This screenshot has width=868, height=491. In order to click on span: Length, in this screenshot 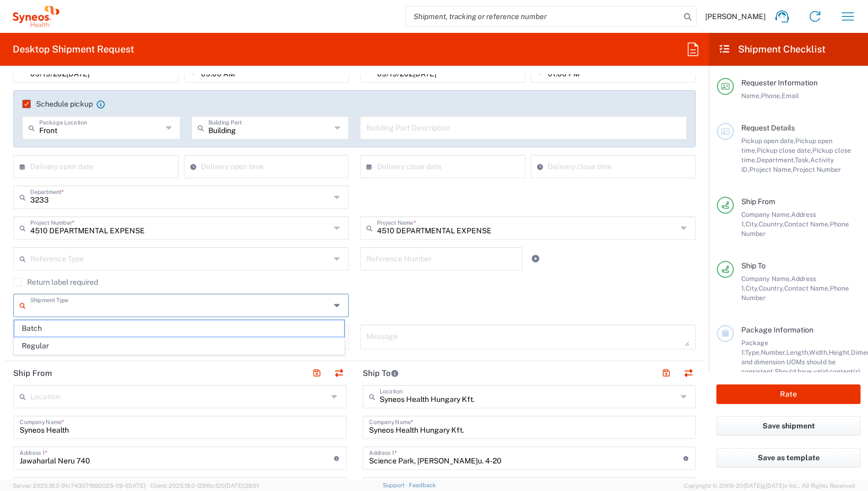, I will do `click(797, 352)`.